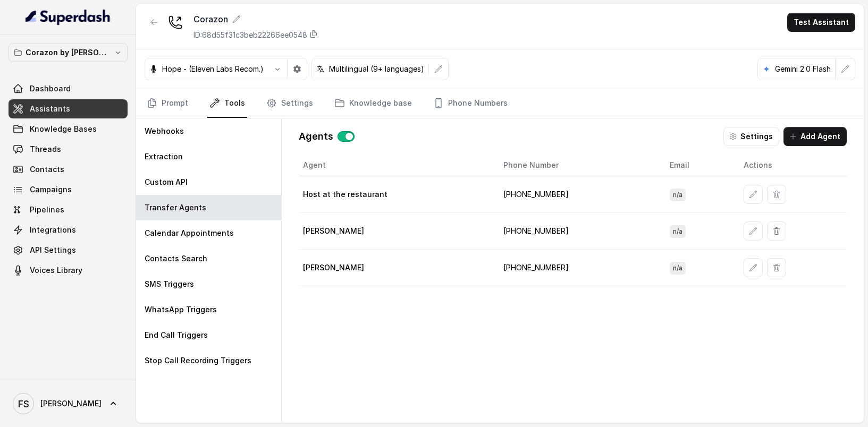 The height and width of the screenshot is (427, 868). What do you see at coordinates (766, 69) in the screenshot?
I see `svg: google logo` at bounding box center [766, 69].